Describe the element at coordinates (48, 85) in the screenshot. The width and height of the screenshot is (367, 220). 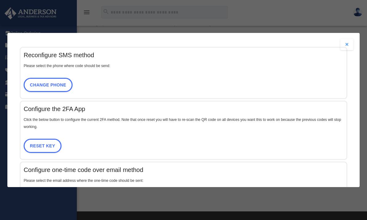
I see `a: Change phone` at that location.